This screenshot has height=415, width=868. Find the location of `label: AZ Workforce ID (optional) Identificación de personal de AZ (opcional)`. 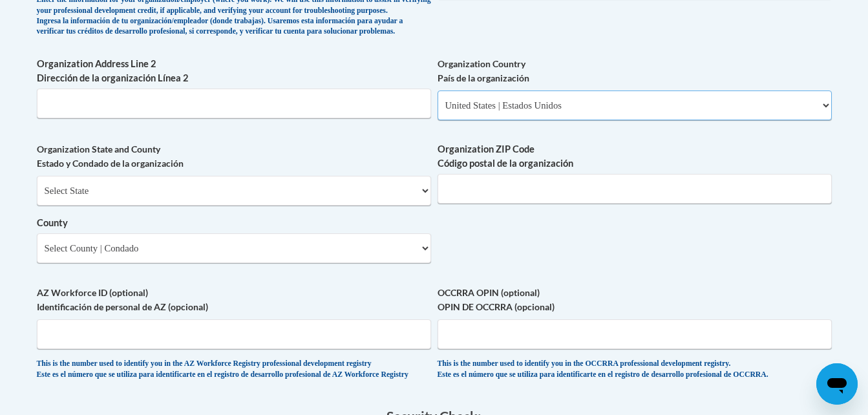

label: AZ Workforce ID (optional) Identificación de personal de AZ (opcional) is located at coordinates (234, 300).